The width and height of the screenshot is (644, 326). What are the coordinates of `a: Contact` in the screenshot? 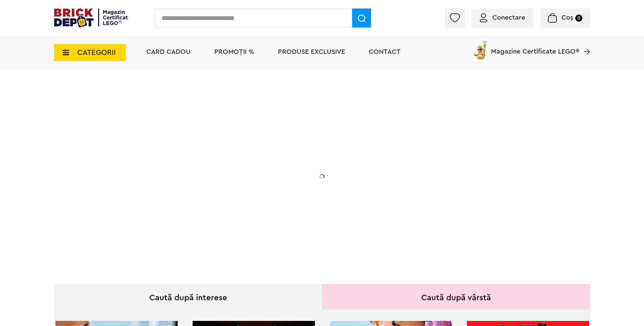 It's located at (385, 52).